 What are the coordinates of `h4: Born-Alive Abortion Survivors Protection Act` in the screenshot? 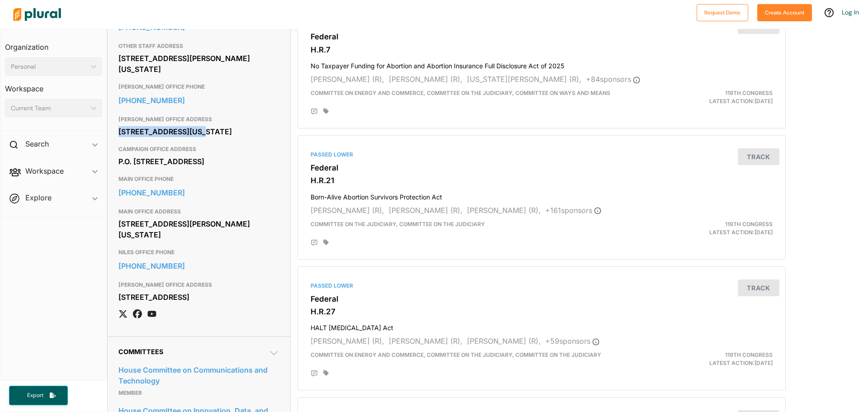 It's located at (542, 195).